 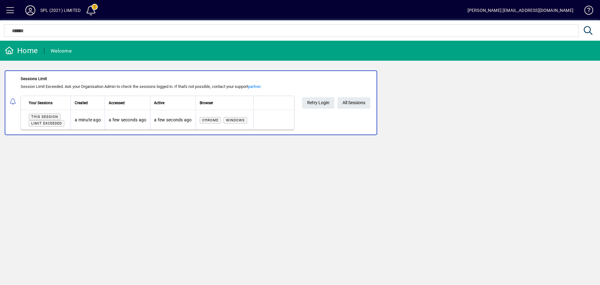 I want to click on div: Session Limit Exceeded. Ask your Organisation Admin to check the sessions logged in. If that's no..., so click(x=158, y=87).